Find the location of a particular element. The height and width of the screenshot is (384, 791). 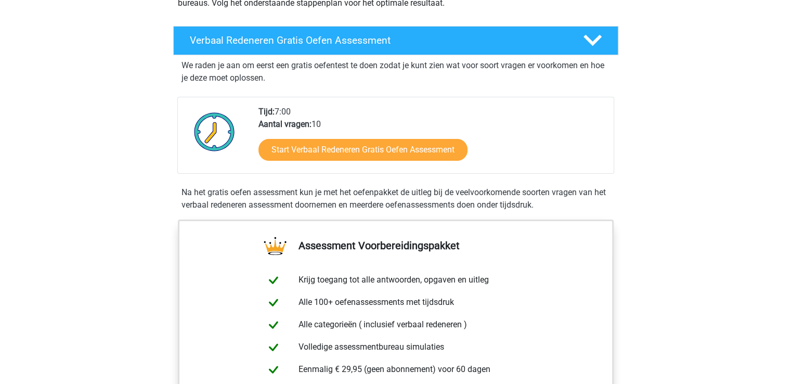

b: Aantal vragen: is located at coordinates (285, 124).